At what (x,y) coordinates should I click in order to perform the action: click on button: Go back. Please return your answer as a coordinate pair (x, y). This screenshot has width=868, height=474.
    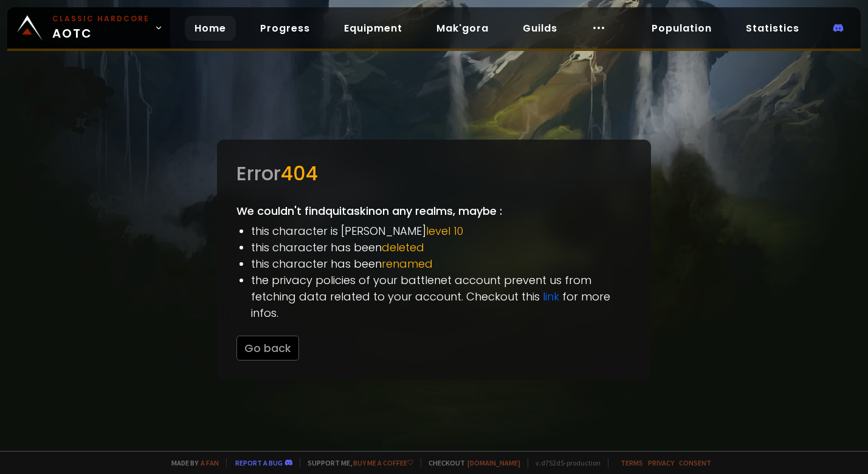
    Looking at the image, I should click on (267, 348).